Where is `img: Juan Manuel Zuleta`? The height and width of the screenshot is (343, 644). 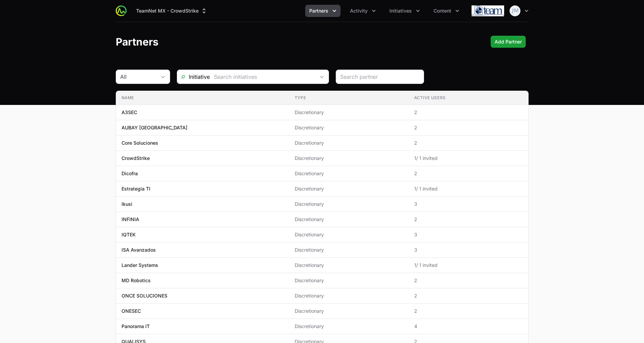 img: Juan Manuel Zuleta is located at coordinates (515, 11).